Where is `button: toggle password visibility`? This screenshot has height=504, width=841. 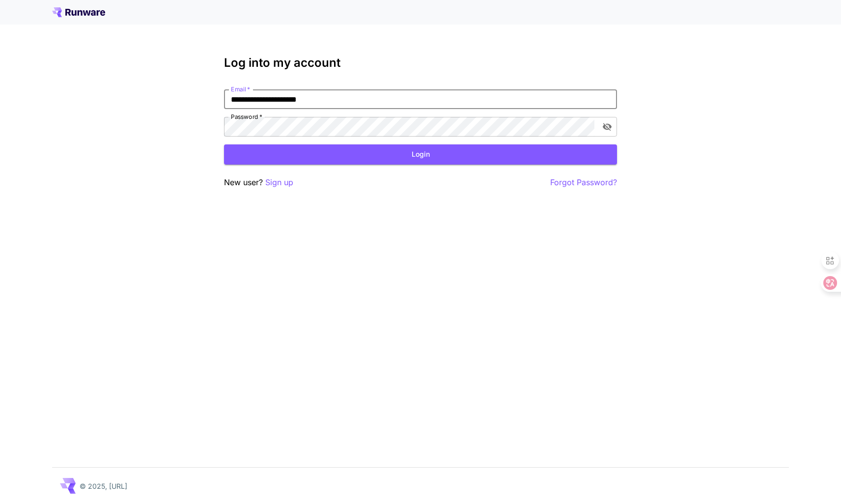
button: toggle password visibility is located at coordinates (607, 127).